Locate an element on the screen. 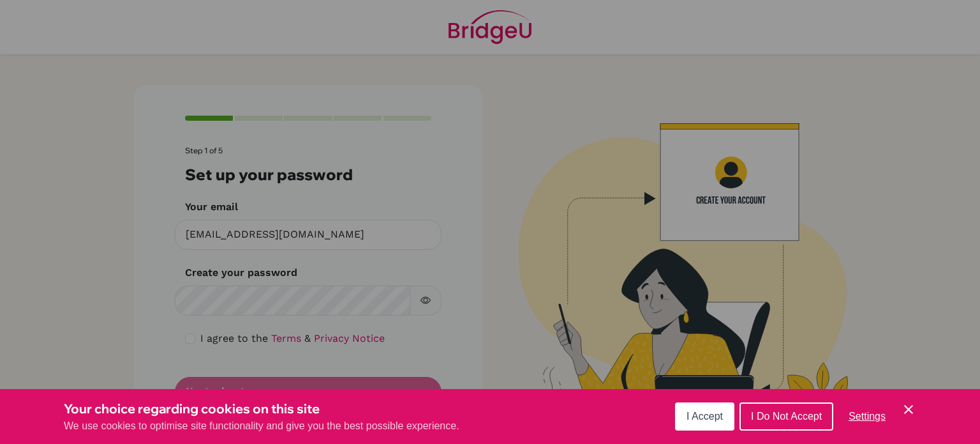 This screenshot has height=444, width=980. button: I Accept is located at coordinates (705, 417).